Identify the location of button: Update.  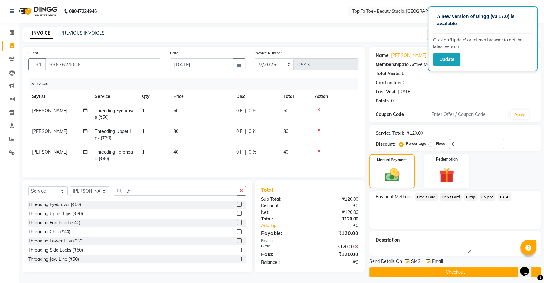
(446, 59).